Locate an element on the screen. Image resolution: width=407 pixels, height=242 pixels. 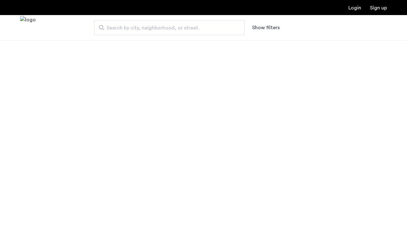
button: Show or hide filters is located at coordinates (266, 28).